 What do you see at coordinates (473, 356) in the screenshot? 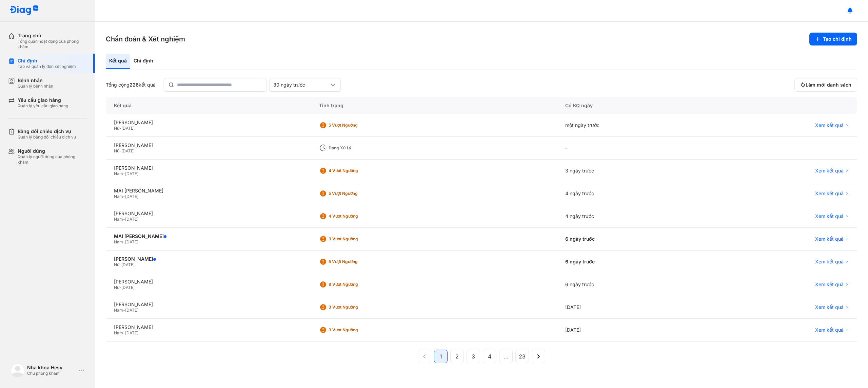
I see `span: 3` at bounding box center [473, 356].